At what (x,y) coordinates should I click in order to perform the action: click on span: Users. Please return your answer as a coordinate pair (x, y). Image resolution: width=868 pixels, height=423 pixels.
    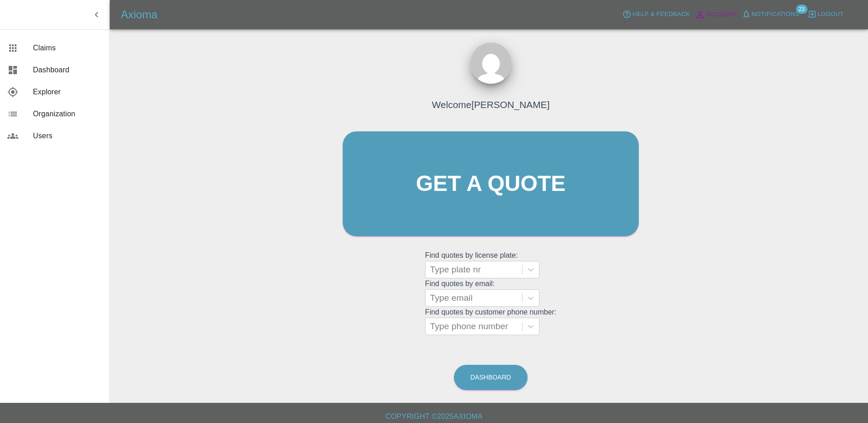
    Looking at the image, I should click on (68, 136).